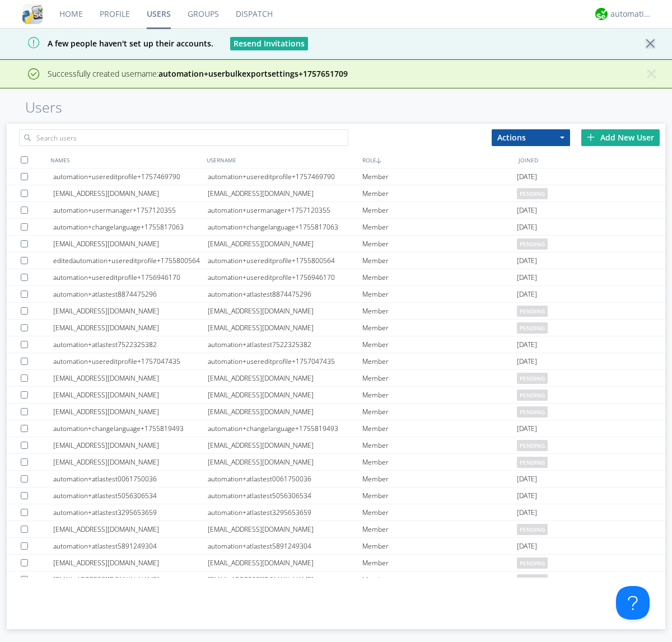 The image size is (672, 642). Describe the element at coordinates (269, 43) in the screenshot. I see `button: Resend Invitations` at that location.